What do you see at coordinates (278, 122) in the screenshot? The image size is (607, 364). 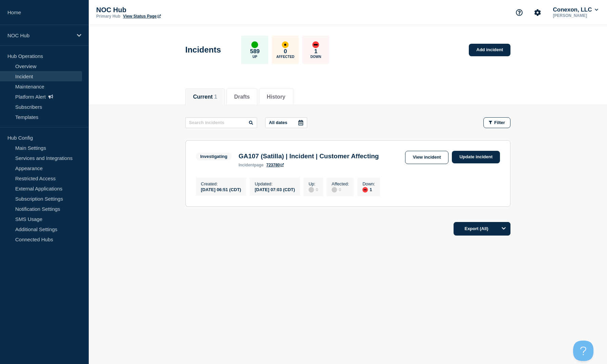 I see `p: All dates` at bounding box center [278, 122].